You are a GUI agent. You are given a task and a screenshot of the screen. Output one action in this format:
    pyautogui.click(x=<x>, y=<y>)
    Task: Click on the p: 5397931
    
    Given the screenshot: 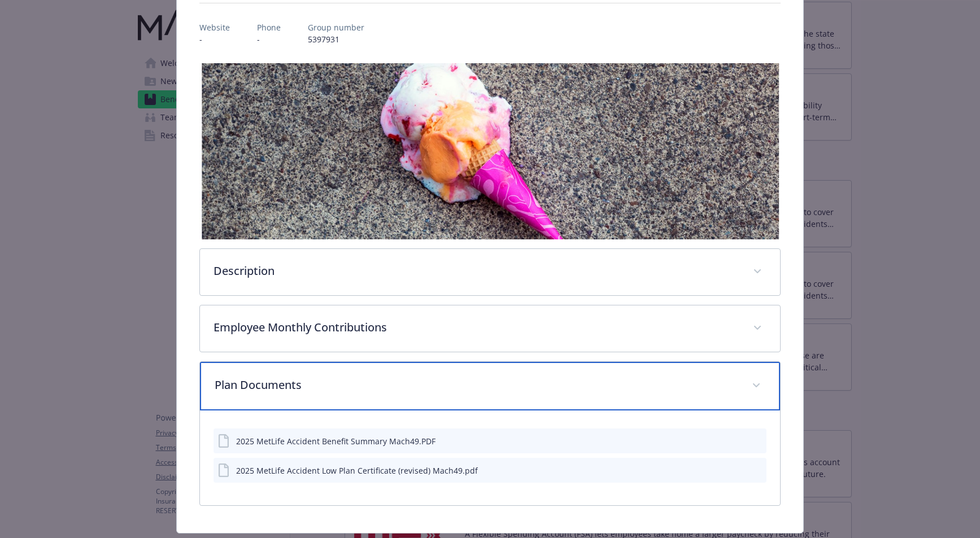 What is the action you would take?
    pyautogui.click(x=336, y=39)
    